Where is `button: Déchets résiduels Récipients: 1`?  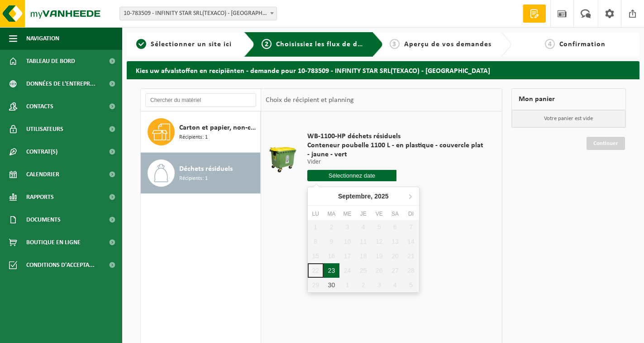
button: Déchets résiduels Récipients: 1 is located at coordinates (200, 173).